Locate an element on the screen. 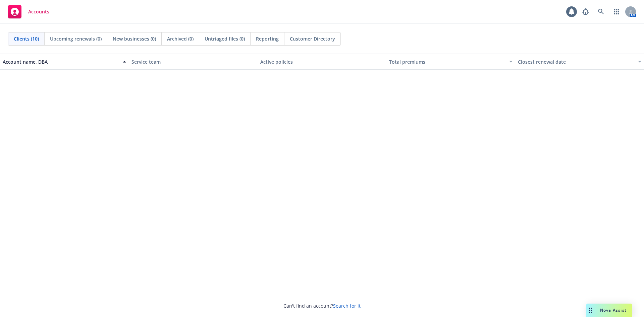 The image size is (644, 317). span: Can't find an account? is located at coordinates (322, 306).